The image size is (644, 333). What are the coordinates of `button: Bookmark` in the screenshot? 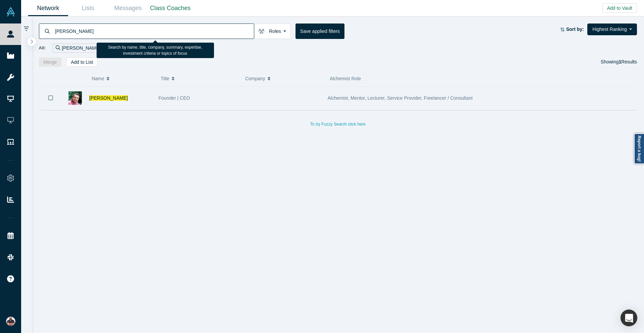 It's located at (51, 98).